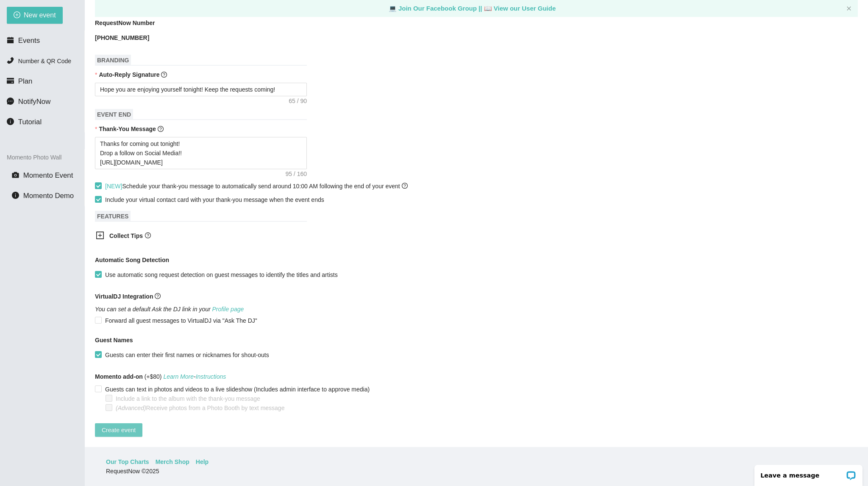  What do you see at coordinates (849, 8) in the screenshot?
I see `span: close` at bounding box center [849, 8].